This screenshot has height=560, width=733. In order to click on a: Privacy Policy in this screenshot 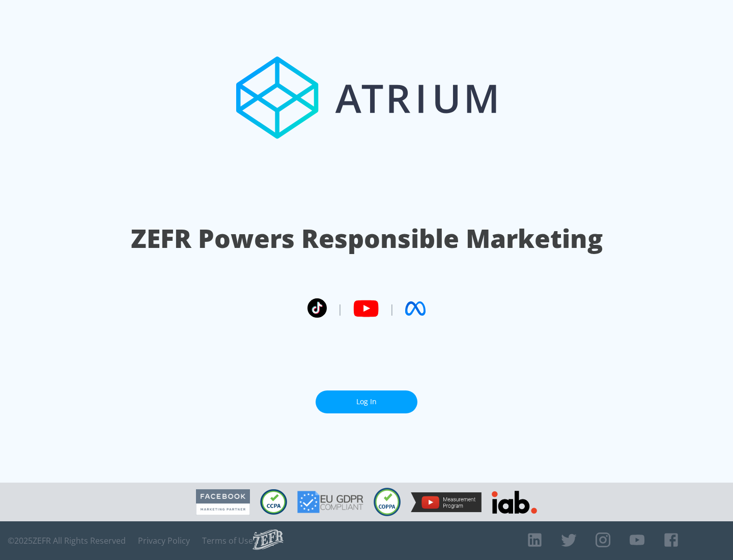, I will do `click(164, 540)`.